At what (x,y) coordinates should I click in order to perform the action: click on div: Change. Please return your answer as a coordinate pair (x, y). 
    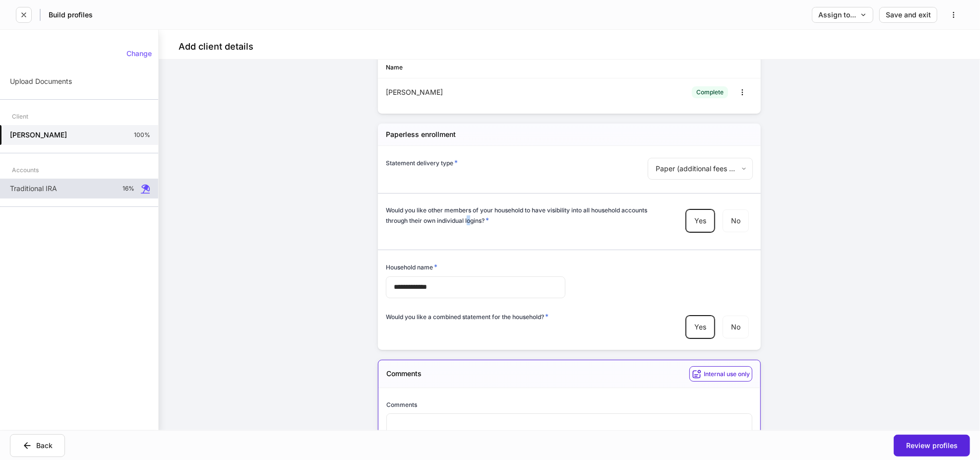
    Looking at the image, I should click on (139, 53).